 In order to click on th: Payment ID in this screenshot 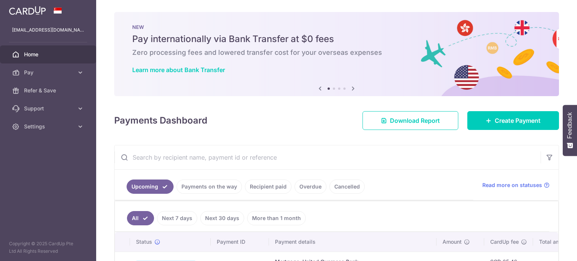, I will do `click(240, 242)`.